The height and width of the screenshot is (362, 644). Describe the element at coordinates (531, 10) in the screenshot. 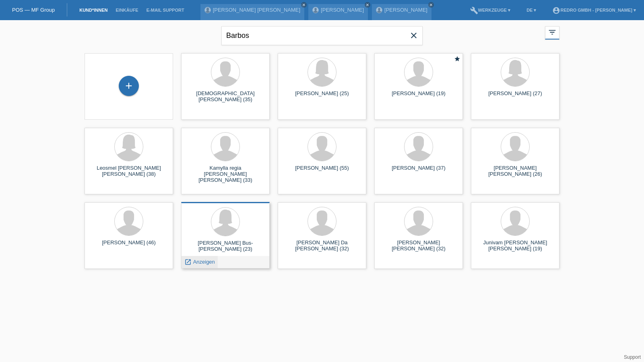

I see `a: DE ▾` at that location.